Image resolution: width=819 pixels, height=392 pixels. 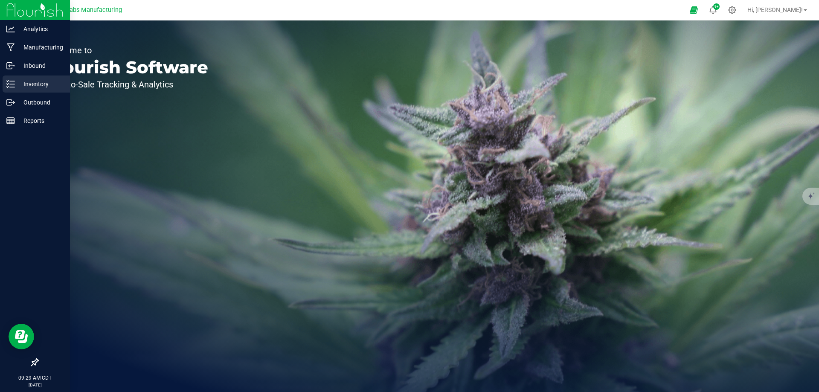 What do you see at coordinates (41, 66) in the screenshot?
I see `p: Inbound` at bounding box center [41, 66].